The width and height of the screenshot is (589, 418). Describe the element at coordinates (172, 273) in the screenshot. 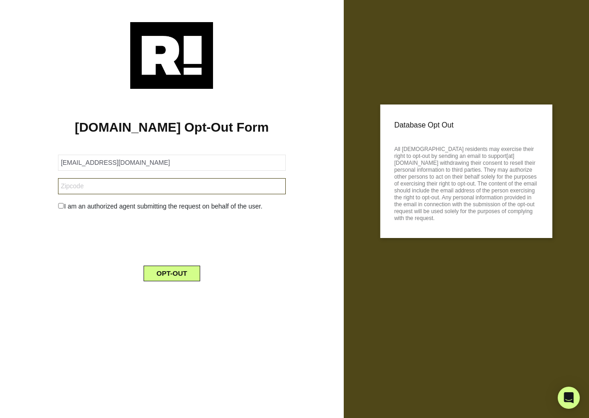

I see `button: OPT-OUT` at that location.